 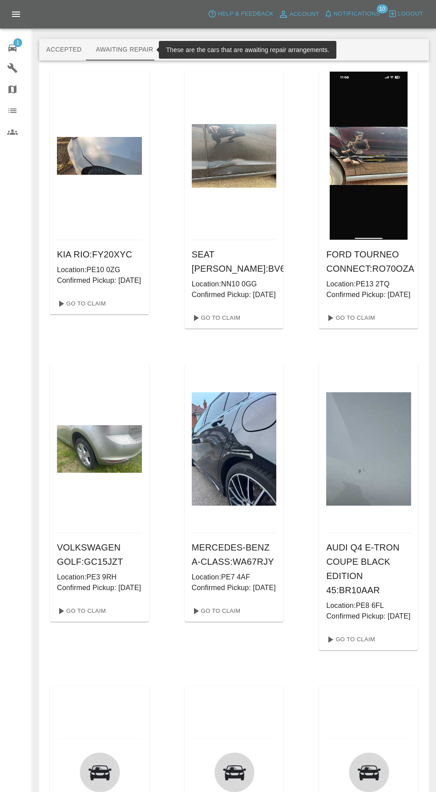 I want to click on h6: FORD TOURNEO CONNECT : RO70OZA, so click(x=368, y=261).